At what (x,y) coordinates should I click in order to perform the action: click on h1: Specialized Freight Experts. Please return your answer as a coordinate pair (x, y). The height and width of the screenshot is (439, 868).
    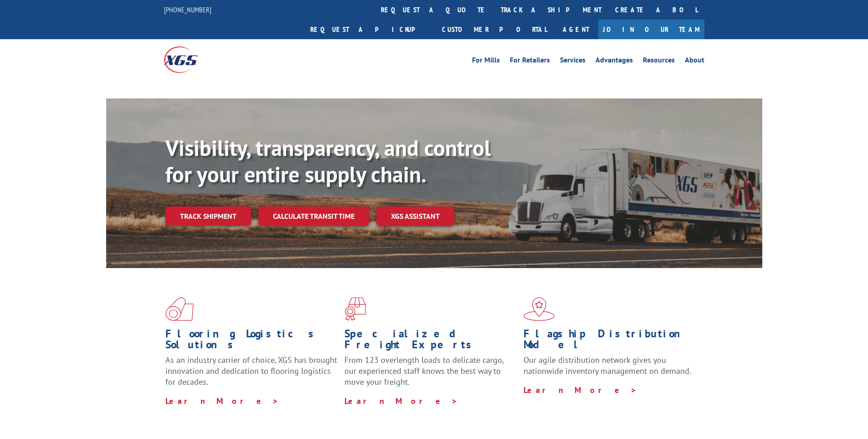
    Looking at the image, I should click on (431, 341).